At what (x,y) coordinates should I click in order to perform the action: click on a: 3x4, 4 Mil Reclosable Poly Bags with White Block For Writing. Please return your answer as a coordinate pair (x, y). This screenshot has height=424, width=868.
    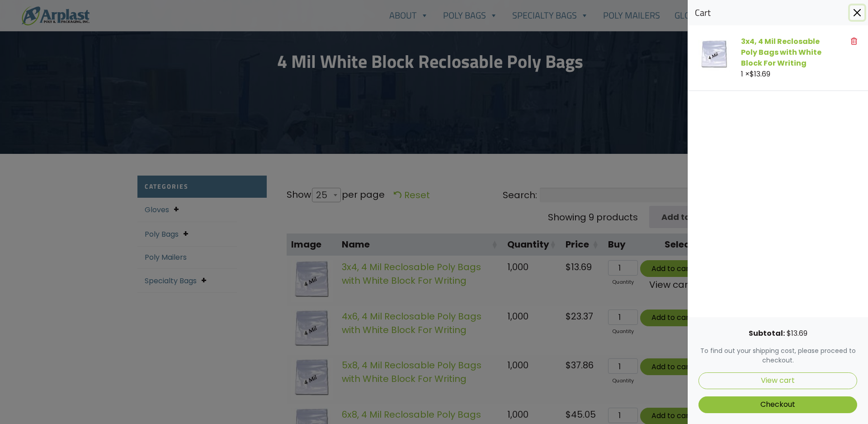
    Looking at the image, I should click on (781, 52).